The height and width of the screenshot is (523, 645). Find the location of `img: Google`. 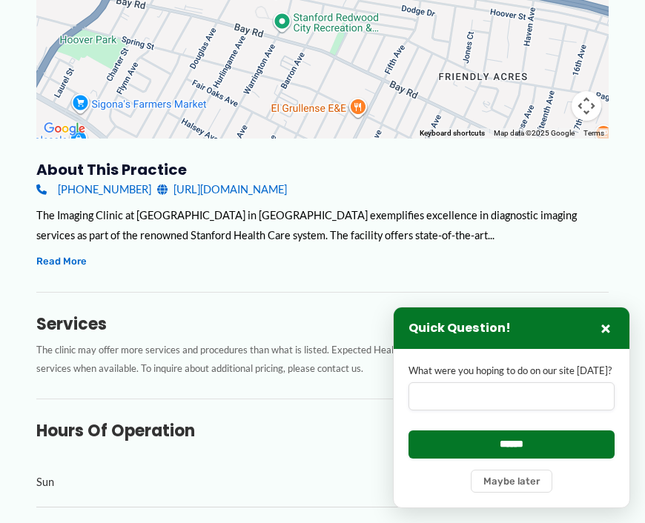

img: Google is located at coordinates (64, 129).